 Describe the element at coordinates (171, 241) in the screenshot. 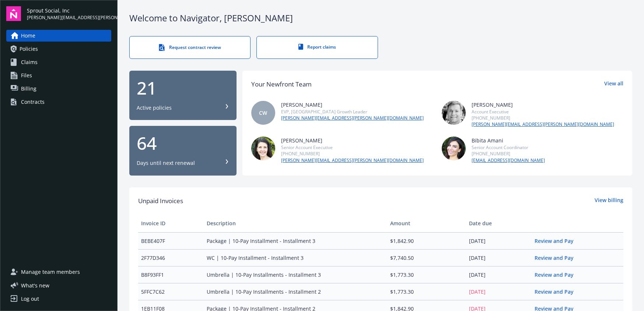

I see `td: BEBE407F` at that location.